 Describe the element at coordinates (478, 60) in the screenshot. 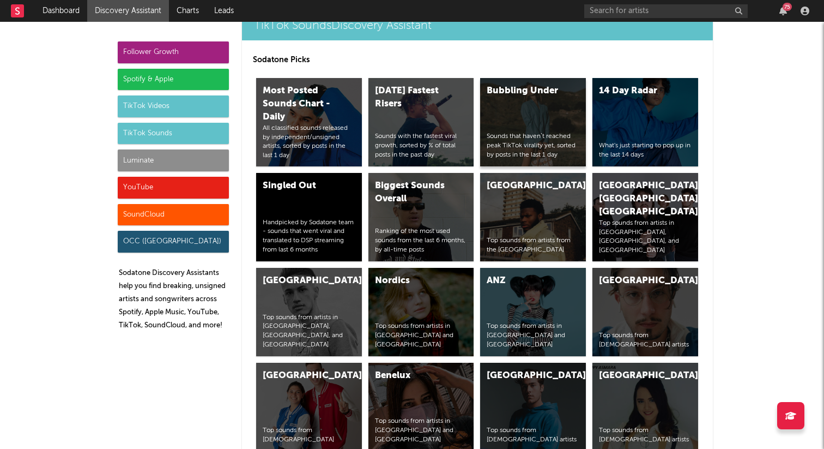

I see `p: Sodatone Picks` at that location.